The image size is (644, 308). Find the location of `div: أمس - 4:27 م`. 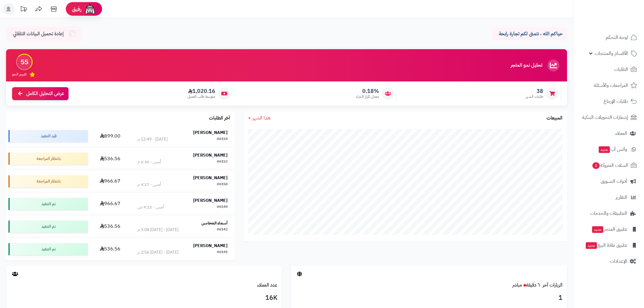

div: أمس - 4:27 م is located at coordinates (149, 184).